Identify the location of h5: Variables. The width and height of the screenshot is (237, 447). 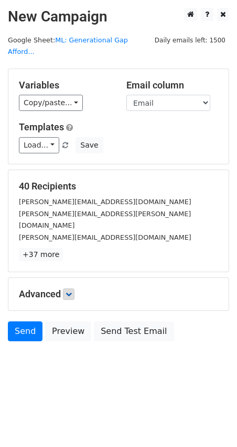
(64, 85).